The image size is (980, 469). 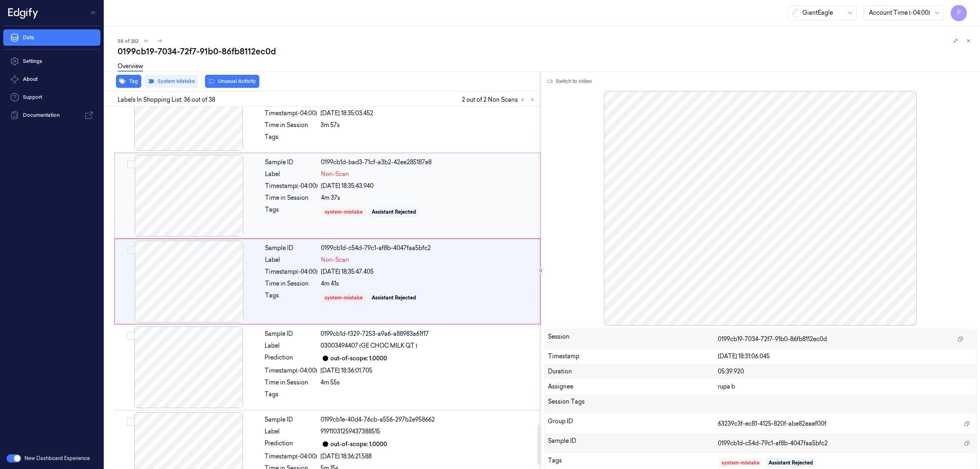 I want to click on span: P, so click(x=959, y=13).